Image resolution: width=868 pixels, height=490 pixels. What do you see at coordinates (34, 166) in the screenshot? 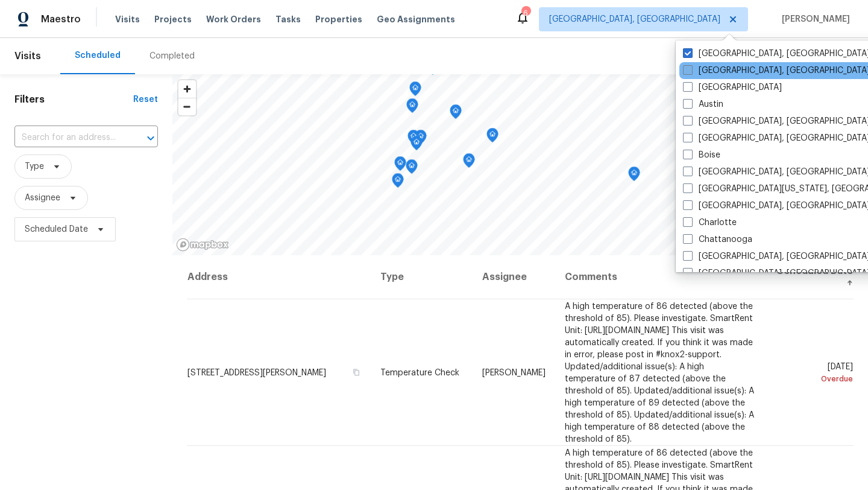
I see `span: Type` at bounding box center [34, 166].